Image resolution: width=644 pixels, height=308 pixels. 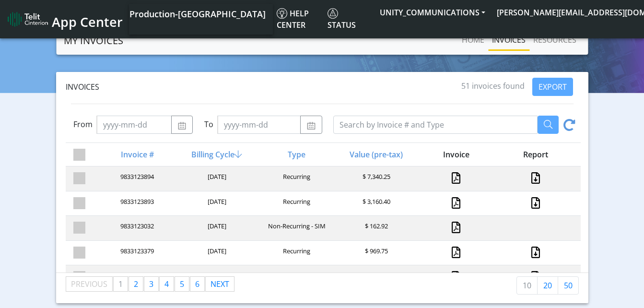 I want to click on a: Home, so click(x=473, y=40).